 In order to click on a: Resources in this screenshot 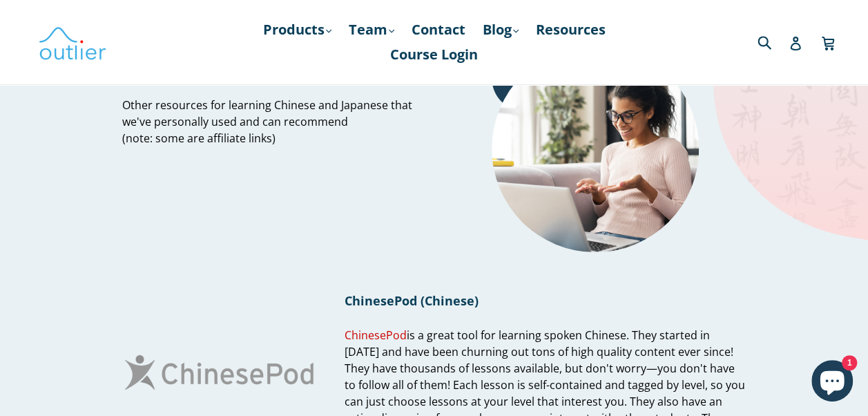, I will do `click(571, 29)`.